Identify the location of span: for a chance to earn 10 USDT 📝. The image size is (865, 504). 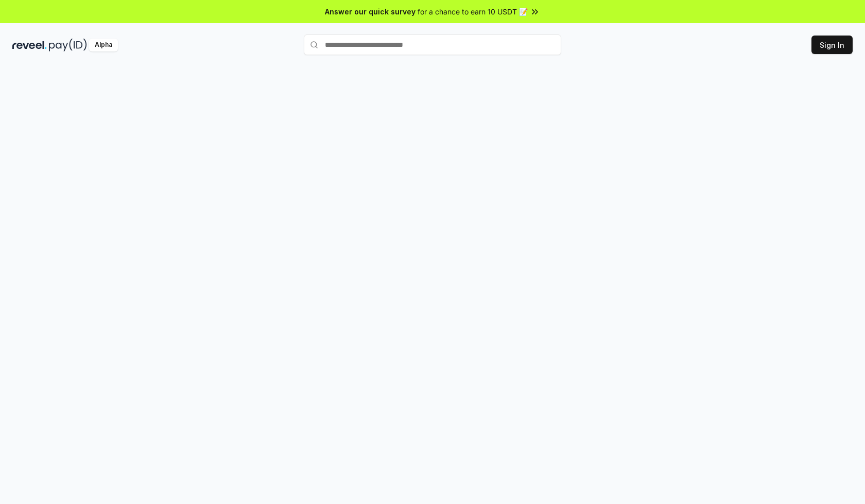
(472, 12).